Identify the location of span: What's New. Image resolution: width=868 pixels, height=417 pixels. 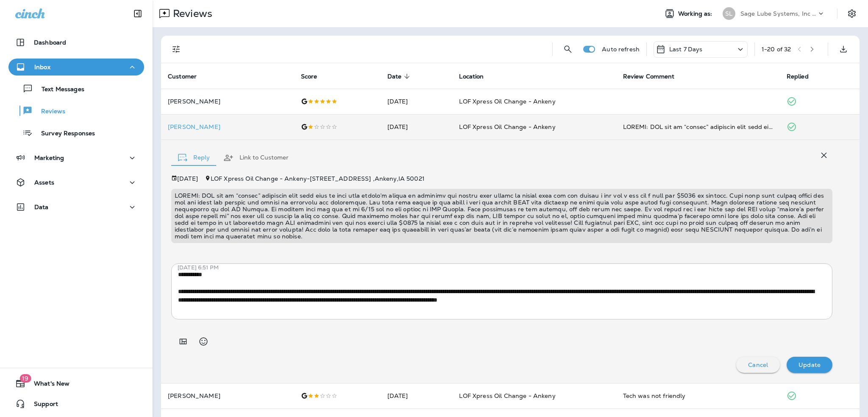
(48, 385).